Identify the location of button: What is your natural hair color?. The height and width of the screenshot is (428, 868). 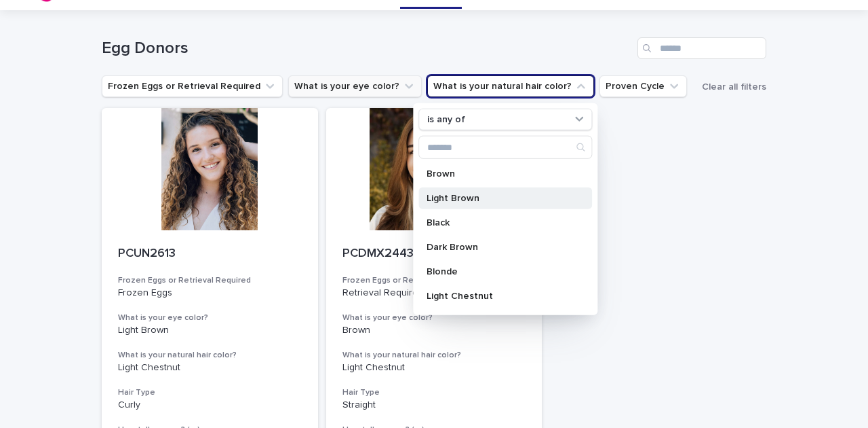
(511, 87).